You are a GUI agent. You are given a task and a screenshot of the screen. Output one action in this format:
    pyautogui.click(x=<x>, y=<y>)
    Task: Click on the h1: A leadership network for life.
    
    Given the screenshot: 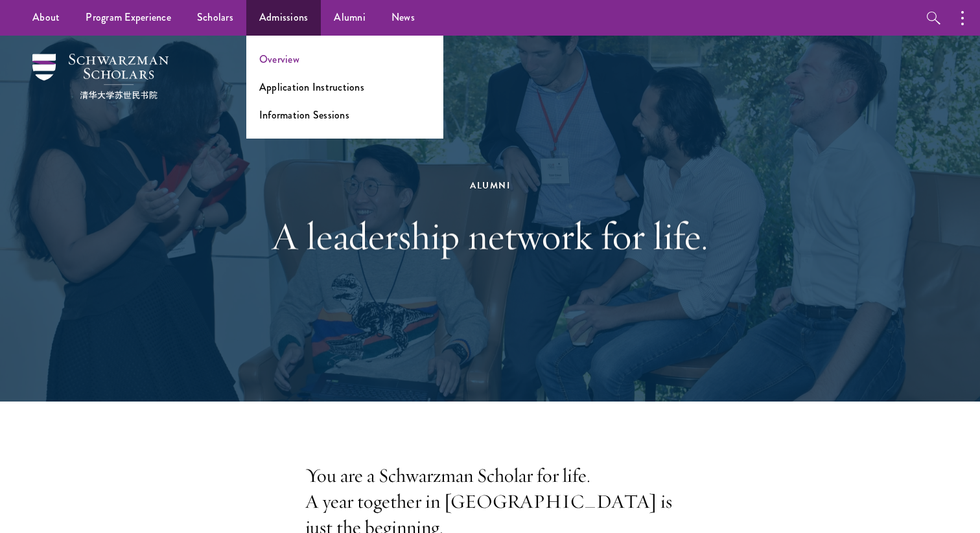 What is the action you would take?
    pyautogui.click(x=490, y=237)
    